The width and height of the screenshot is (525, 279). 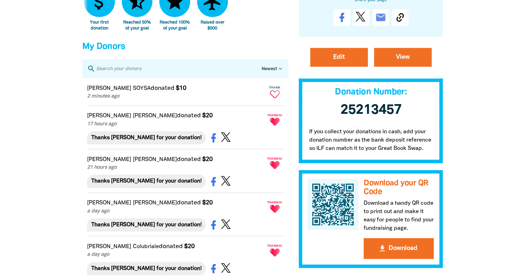 What do you see at coordinates (381, 18) in the screenshot?
I see `a: email` at bounding box center [381, 18].